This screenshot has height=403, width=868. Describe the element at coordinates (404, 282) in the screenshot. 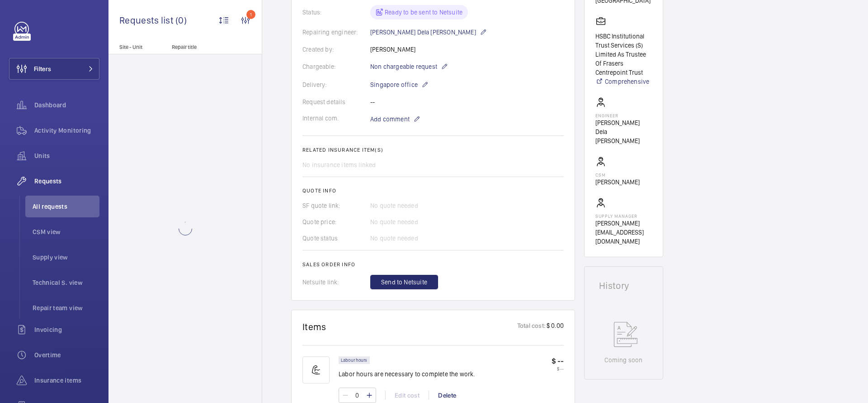

I see `span: Send to Netsuite` at that location.